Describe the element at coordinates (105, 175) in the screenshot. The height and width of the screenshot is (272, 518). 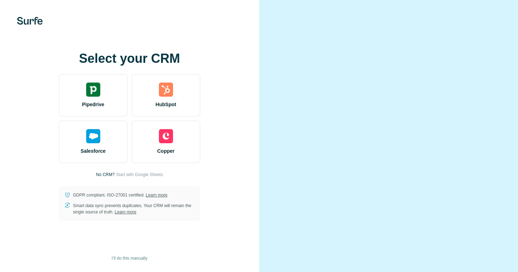
I see `p: No CRM?` at that location.